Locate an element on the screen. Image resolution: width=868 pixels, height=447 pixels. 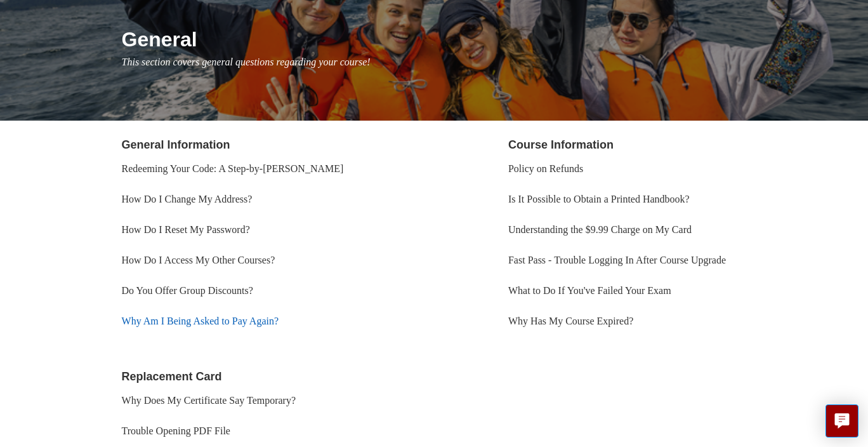
a: How Do I Change My Address? is located at coordinates (187, 199).